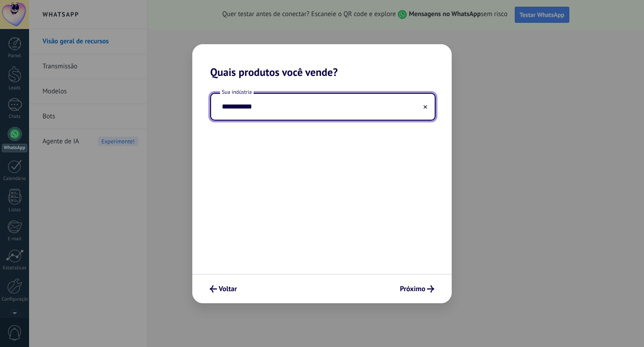 This screenshot has height=347, width=644. What do you see at coordinates (413, 290) in the screenshot?
I see `span: Próximo` at bounding box center [413, 290].